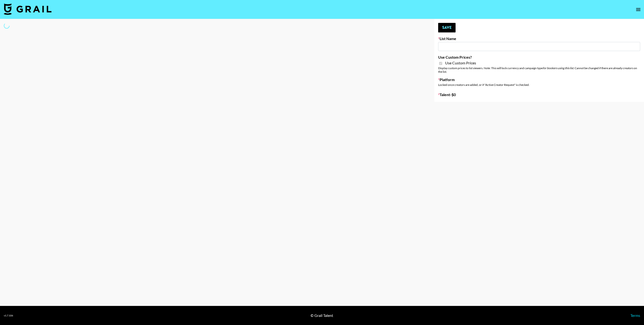 Image resolution: width=644 pixels, height=325 pixels. I want to click on label: Talent - $ 0, so click(539, 95).